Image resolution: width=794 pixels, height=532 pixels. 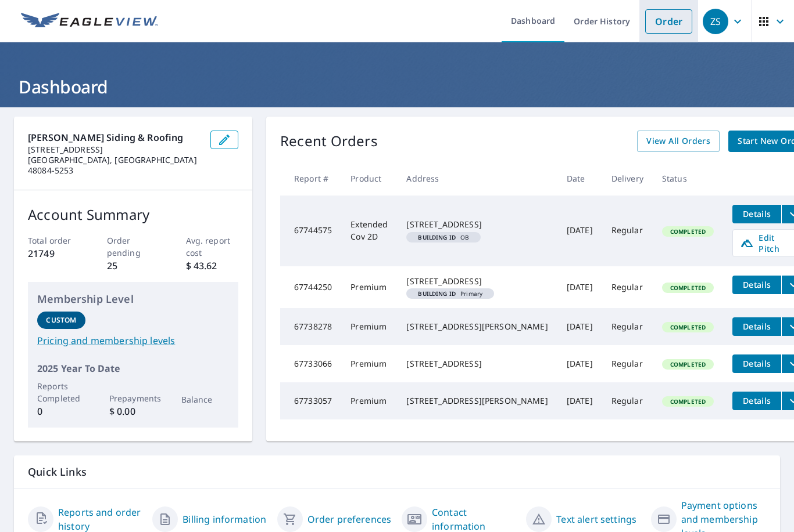 I want to click on div: ZS, so click(x=715, y=22).